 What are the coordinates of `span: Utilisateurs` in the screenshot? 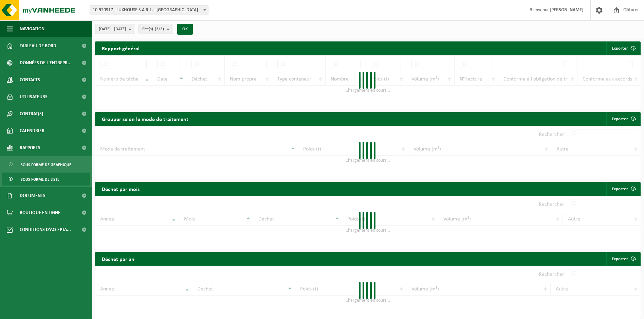 It's located at (34, 97).